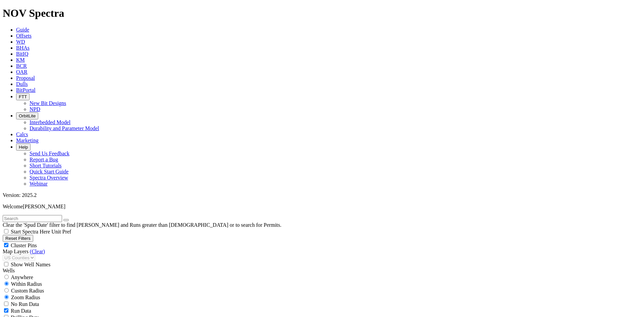  Describe the element at coordinates (30, 264) in the screenshot. I see `span: Show Well Names` at that location.